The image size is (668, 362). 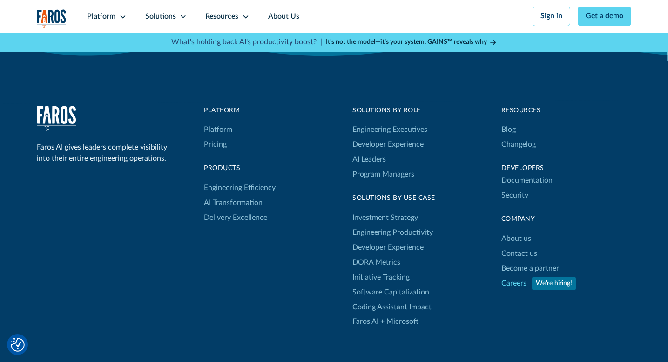 What do you see at coordinates (390, 175) in the screenshot?
I see `a: Program Managers` at bounding box center [390, 175].